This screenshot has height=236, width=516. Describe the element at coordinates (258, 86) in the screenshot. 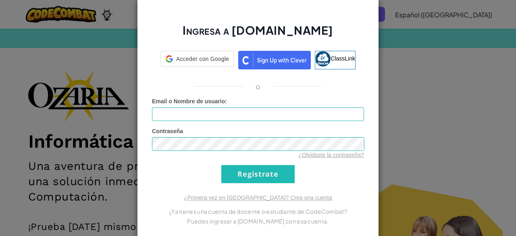

I see `p: o` at that location.